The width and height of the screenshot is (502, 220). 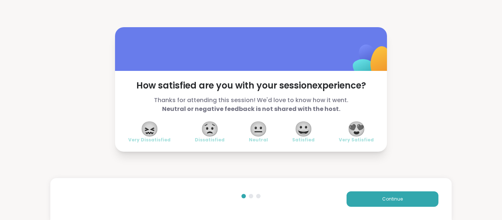 I want to click on span: Very Satisfied, so click(x=356, y=140).